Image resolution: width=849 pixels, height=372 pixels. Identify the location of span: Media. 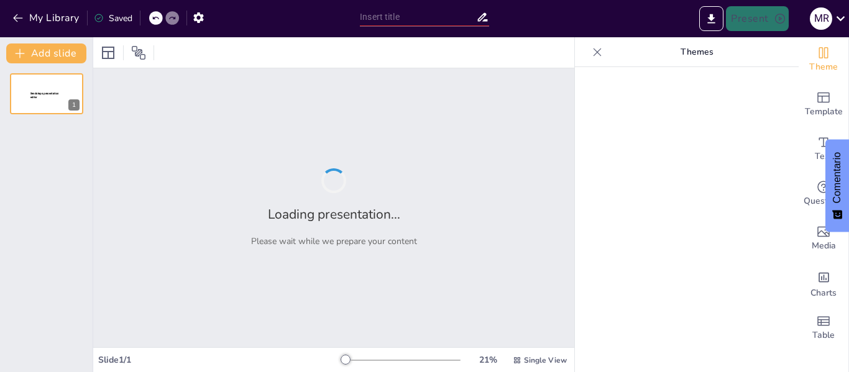
(824, 246).